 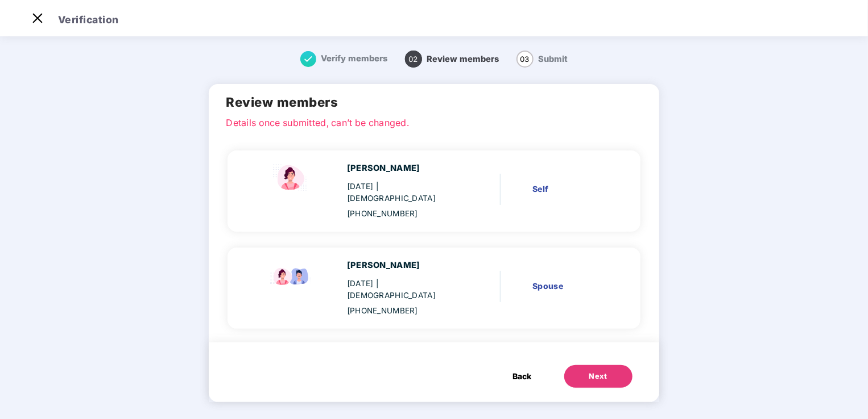 What do you see at coordinates (522, 377) in the screenshot?
I see `span: Back` at bounding box center [522, 377].